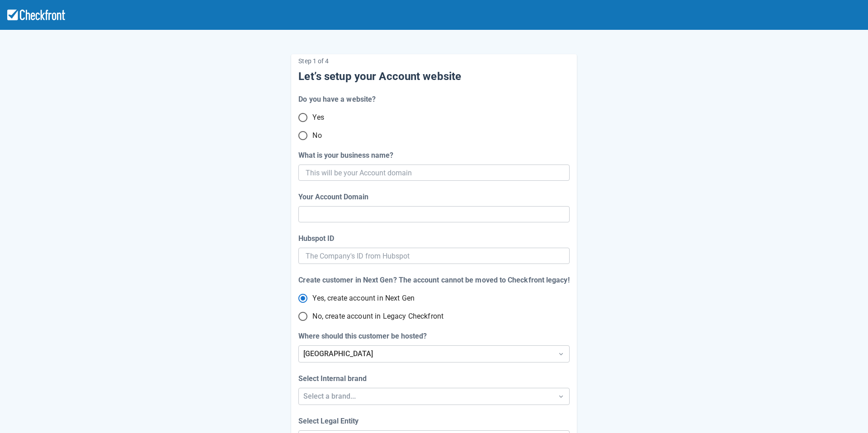 This screenshot has height=433, width=868. Describe the element at coordinates (433, 76) in the screenshot. I see `h5: Let’s setup your Account website` at that location.